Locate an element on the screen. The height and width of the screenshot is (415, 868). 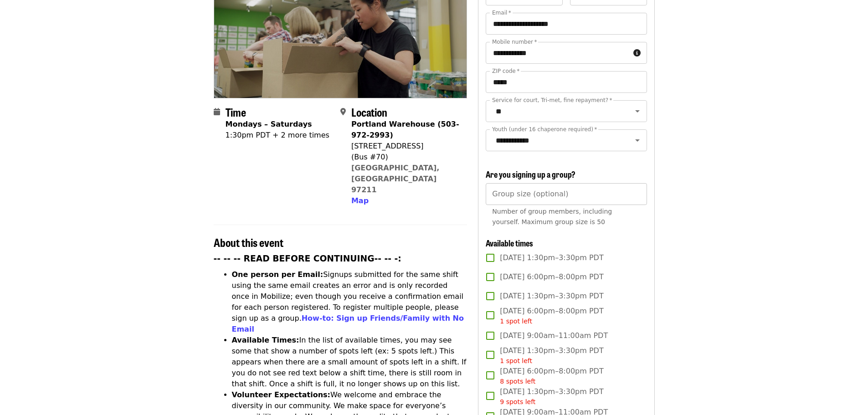
span: 9 spots left is located at coordinates (517, 402).